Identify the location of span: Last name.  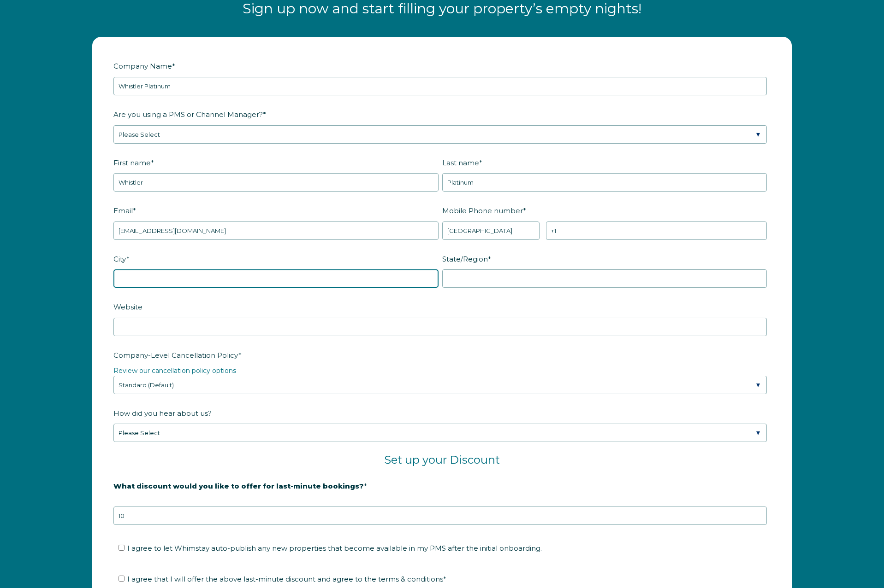
(460, 163).